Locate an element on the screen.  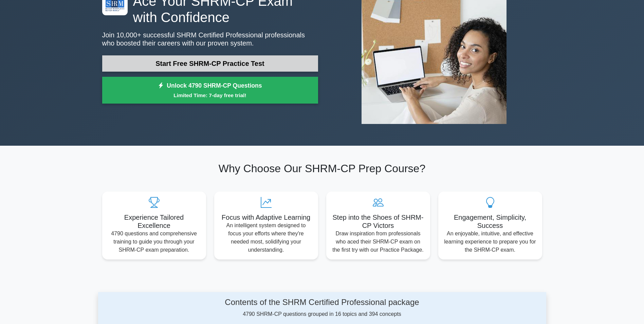
p: Join 10,000+ successful SHRM Certified Professional professionals who boosted their careers with ... is located at coordinates (210, 39).